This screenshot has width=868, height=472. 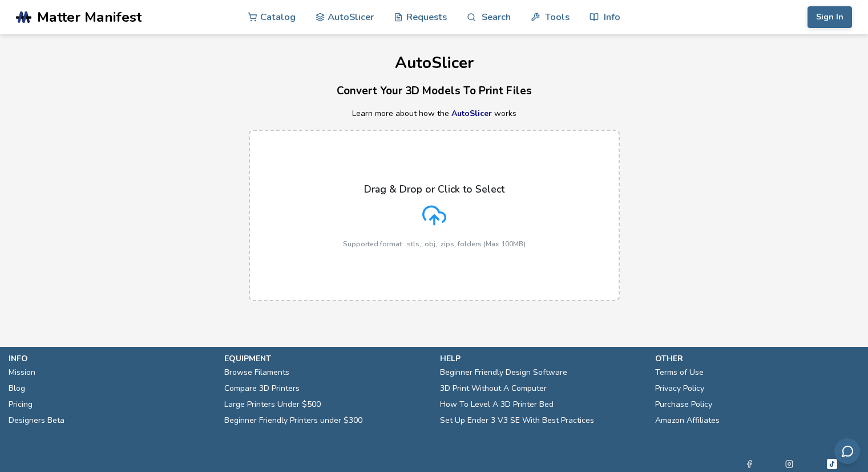 What do you see at coordinates (503, 373) in the screenshot?
I see `a: Beginner Friendly Design Software` at bounding box center [503, 373].